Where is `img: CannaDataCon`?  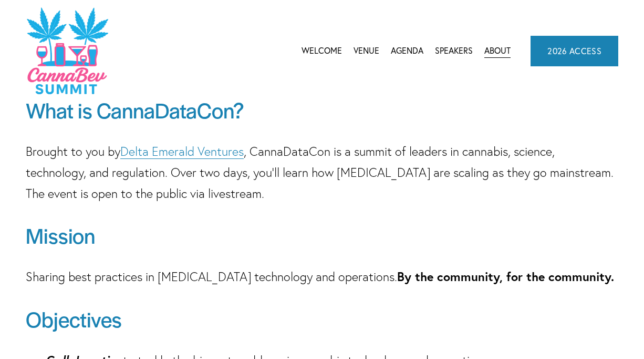 img: CannaDataCon is located at coordinates (67, 50).